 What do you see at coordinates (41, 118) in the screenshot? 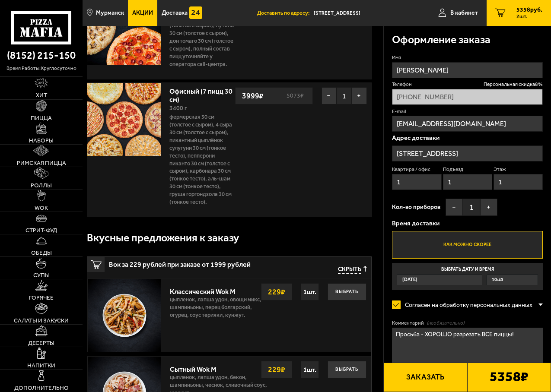
I see `span: Пицца` at bounding box center [41, 118].